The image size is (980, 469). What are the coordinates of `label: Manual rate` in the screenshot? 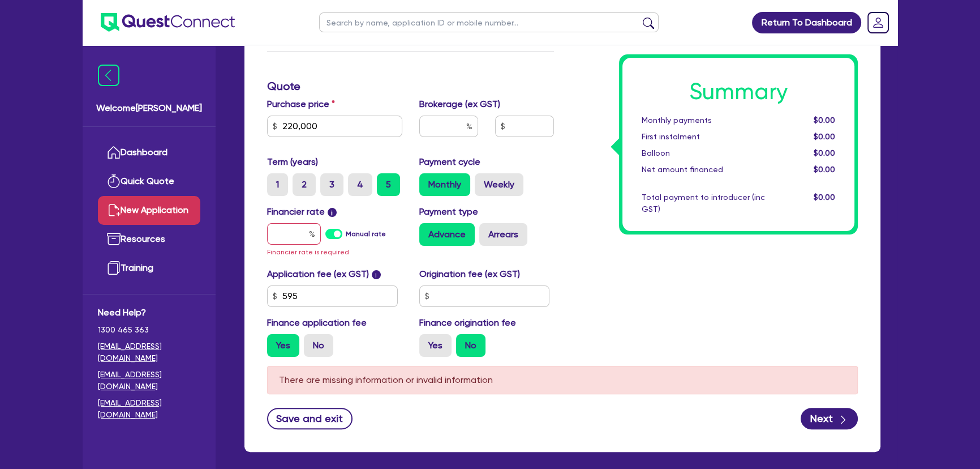 It's located at (366, 234).